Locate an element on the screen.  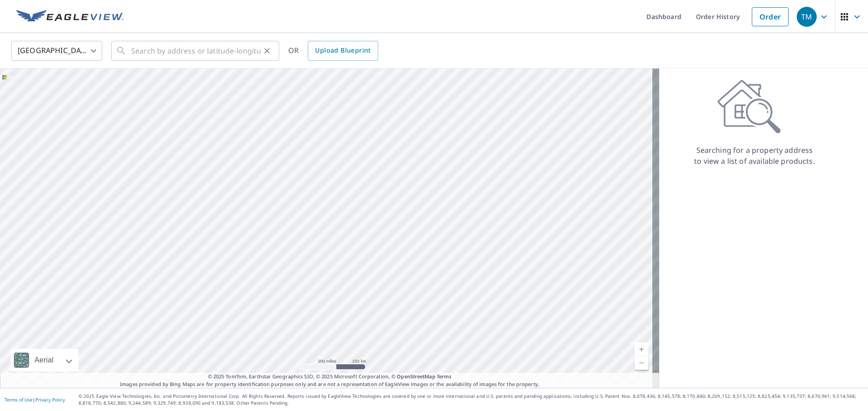
button: Clear is located at coordinates (267, 51).